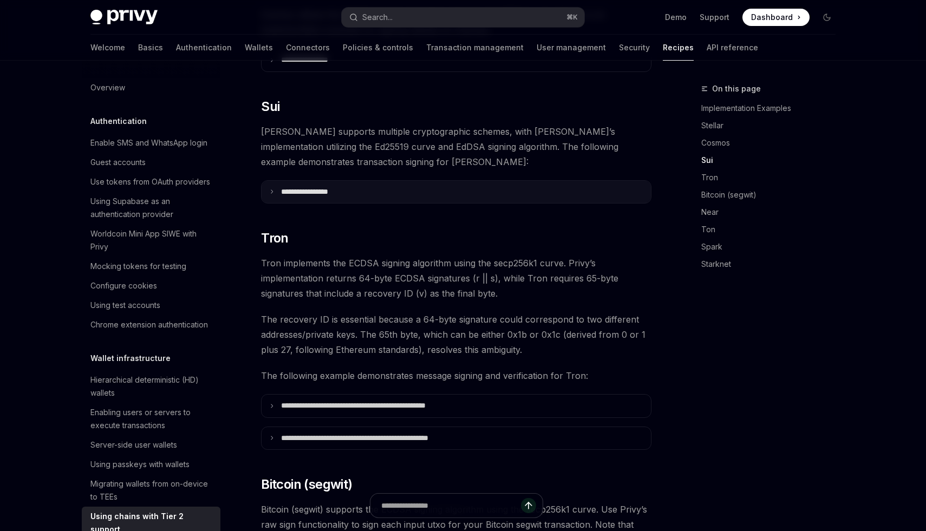 The image size is (926, 531). What do you see at coordinates (456, 335) in the screenshot?
I see `span: The recovery ID is essential because a 64-byte signature could correspond to two different addres...` at bounding box center [456, 335].